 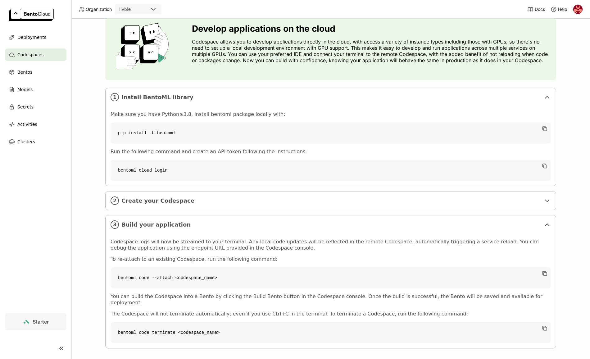 I want to click on p: You can build the Codespace into a Bento by clicking the Build Bento button in the Codespace cons..., so click(x=331, y=299).